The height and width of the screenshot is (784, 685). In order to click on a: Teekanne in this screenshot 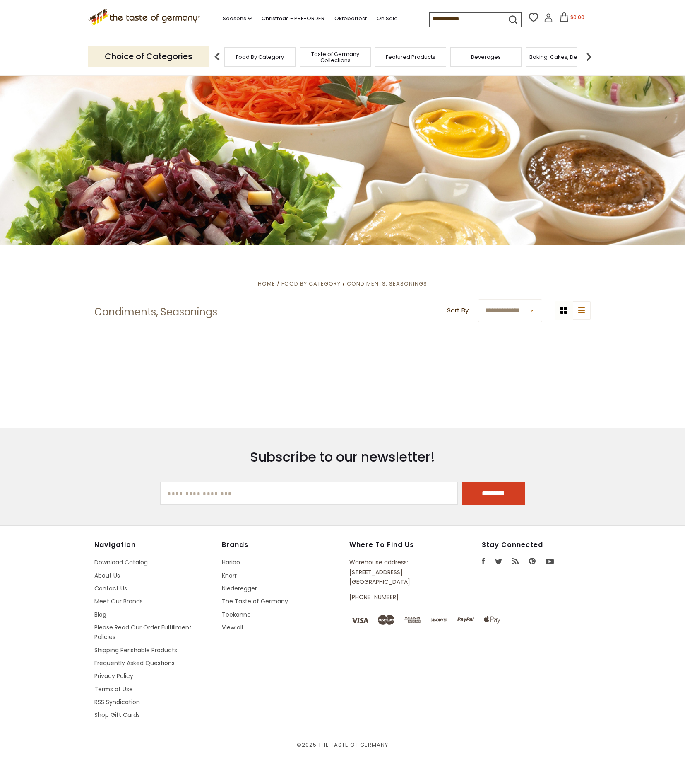, I will do `click(237, 614)`.